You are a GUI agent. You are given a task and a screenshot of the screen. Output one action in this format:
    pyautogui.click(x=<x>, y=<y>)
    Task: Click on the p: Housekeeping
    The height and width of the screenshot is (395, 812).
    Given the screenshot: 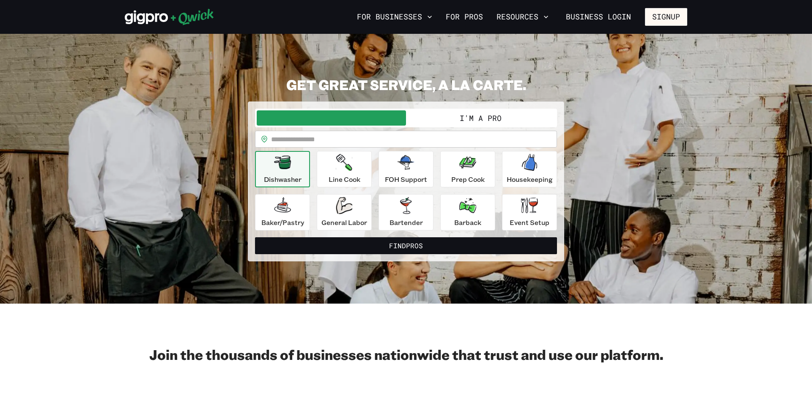 What is the action you would take?
    pyautogui.click(x=529, y=179)
    